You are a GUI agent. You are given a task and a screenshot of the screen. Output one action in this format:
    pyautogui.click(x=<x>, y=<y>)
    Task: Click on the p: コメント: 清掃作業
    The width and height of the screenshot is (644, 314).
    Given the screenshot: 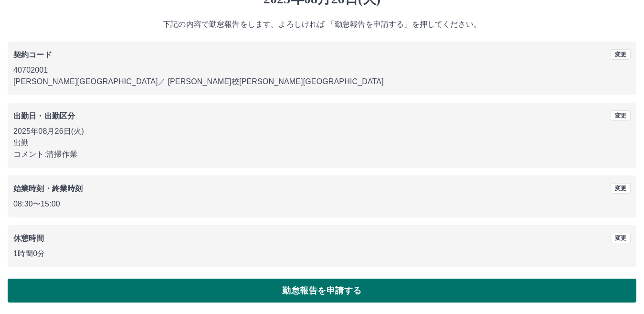 What is the action you would take?
    pyautogui.click(x=322, y=155)
    